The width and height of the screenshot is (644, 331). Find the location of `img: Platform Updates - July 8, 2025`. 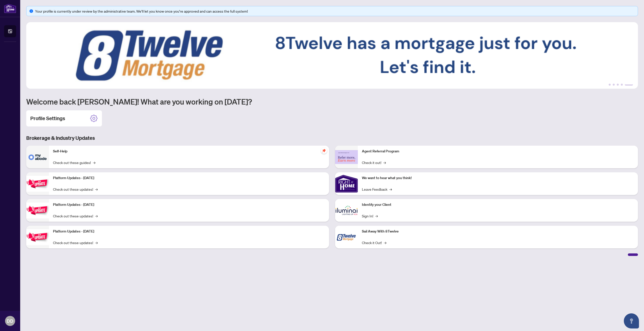

img: Platform Updates - July 8, 2025 is located at coordinates (38, 210).